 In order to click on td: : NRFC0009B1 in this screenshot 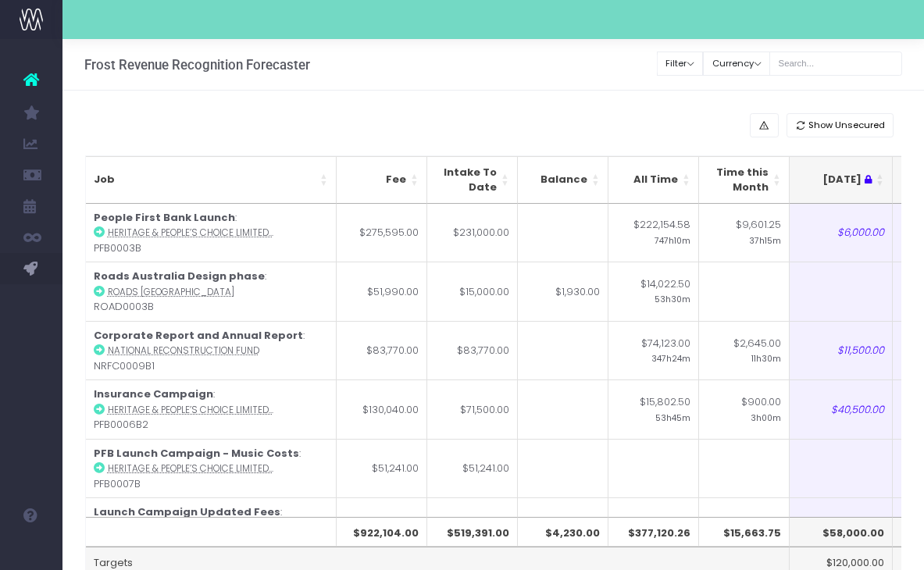, I will do `click(211, 351)`.